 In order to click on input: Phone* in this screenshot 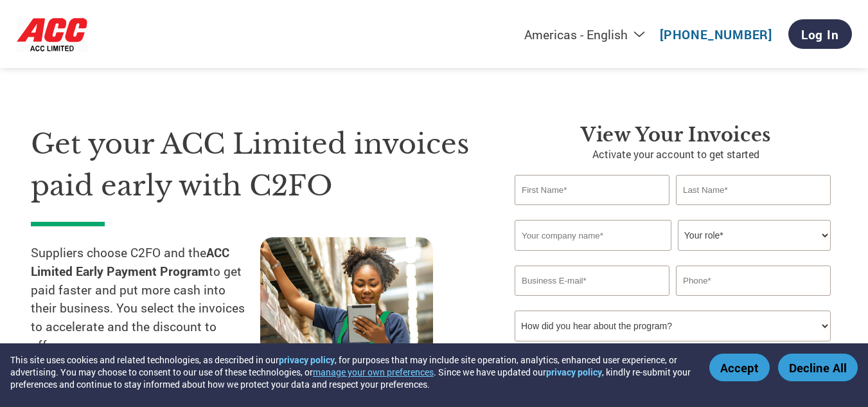, I will do `click(753, 280)`.